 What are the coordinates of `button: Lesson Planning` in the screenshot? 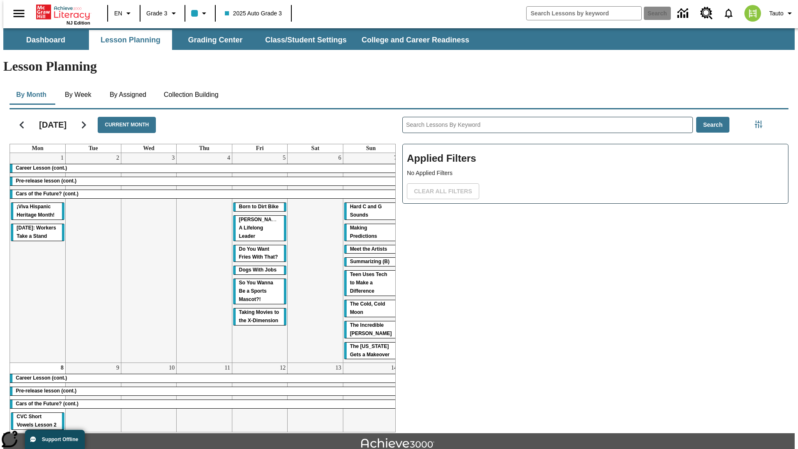 It's located at (131, 40).